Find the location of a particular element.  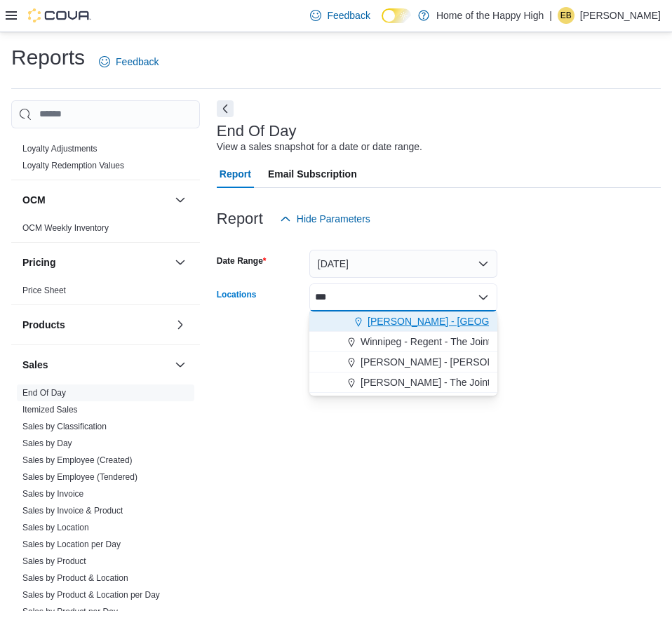

span: Sales by Location per Day is located at coordinates (71, 545).